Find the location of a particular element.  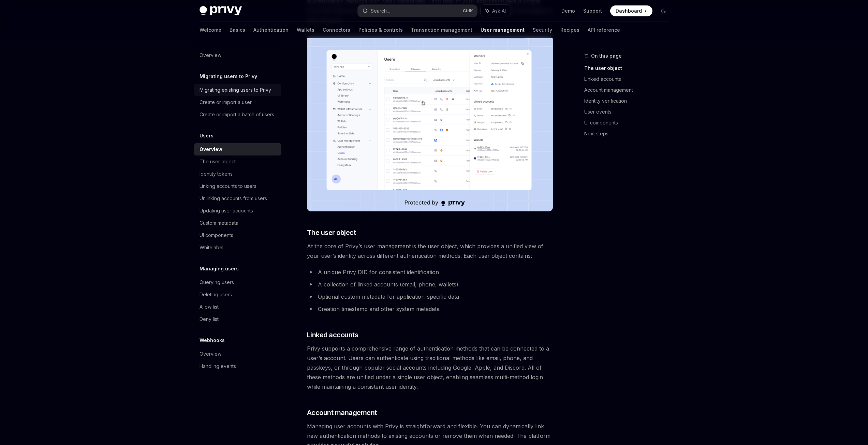

div: Create or import a user is located at coordinates (226, 102).